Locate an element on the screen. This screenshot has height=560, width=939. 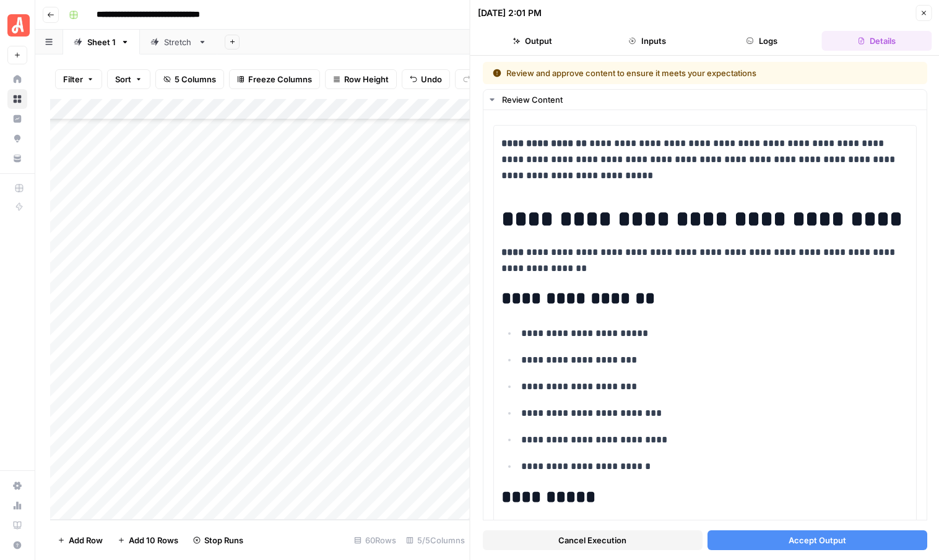
button: Logs is located at coordinates (761, 41).